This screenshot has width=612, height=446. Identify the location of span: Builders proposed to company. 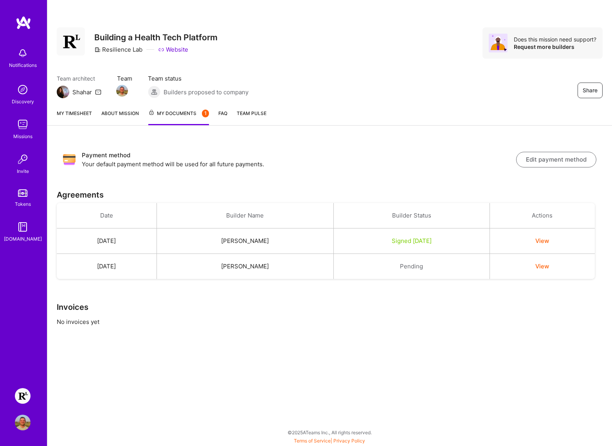
(206, 92).